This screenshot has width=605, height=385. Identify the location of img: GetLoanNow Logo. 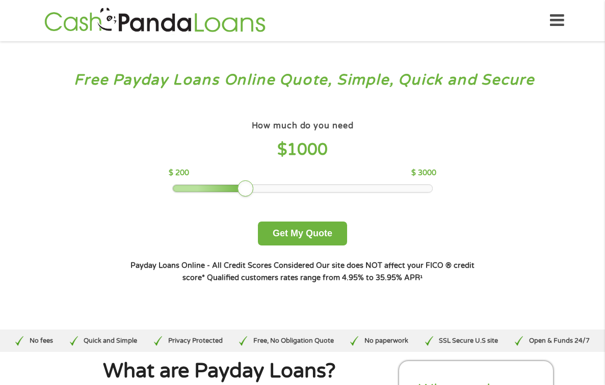
(155, 20).